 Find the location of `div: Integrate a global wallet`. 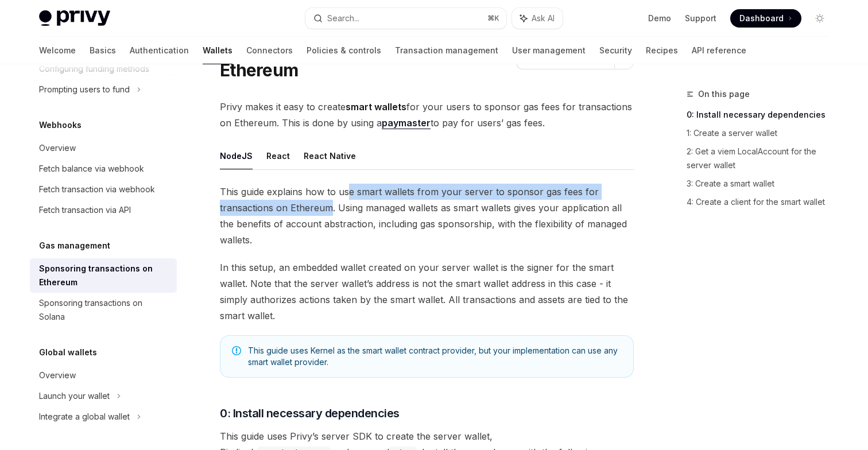

div: Integrate a global wallet is located at coordinates (84, 416).